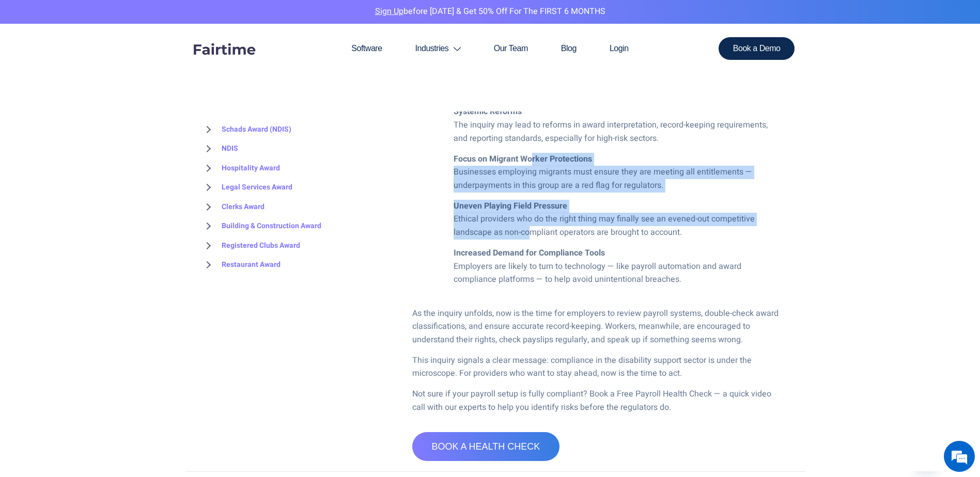 The image size is (980, 477). What do you see at coordinates (101, 300) in the screenshot?
I see `textarea: Type your message and hit 'Enter'` at bounding box center [101, 300].